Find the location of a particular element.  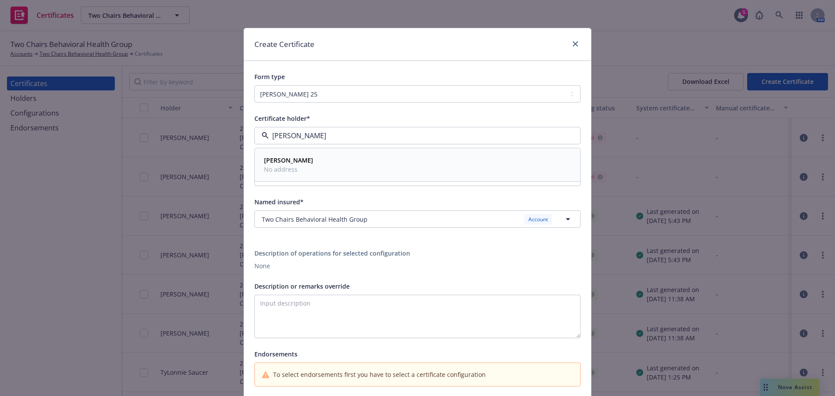

span: Certificate holder* is located at coordinates (282, 118).